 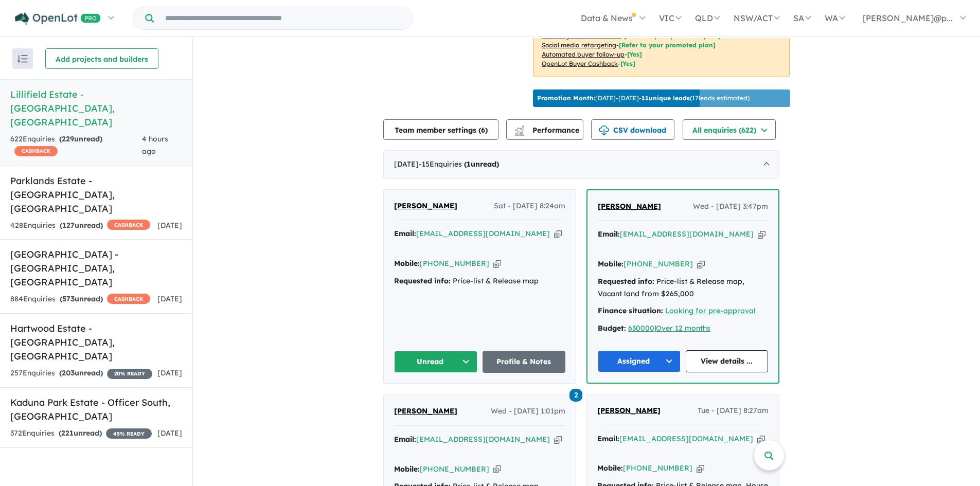 I want to click on div: Price-list & Release map, Vacant land from $265,000, so click(x=682, y=289).